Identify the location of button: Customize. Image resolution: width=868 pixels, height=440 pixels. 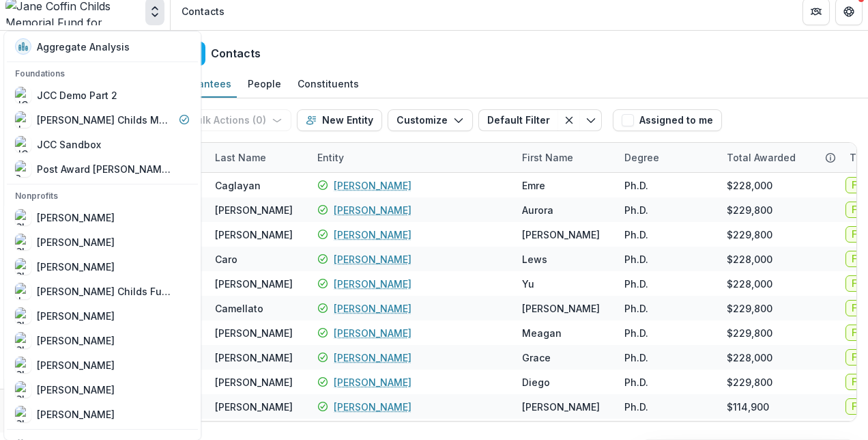
(430, 120).